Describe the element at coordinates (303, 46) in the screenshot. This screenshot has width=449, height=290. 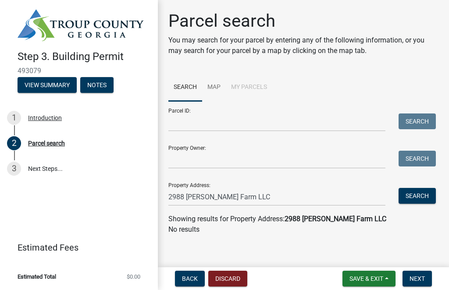
I see `p: You may search for your parcel by entering any of the following information, or you may search fo...` at that location.